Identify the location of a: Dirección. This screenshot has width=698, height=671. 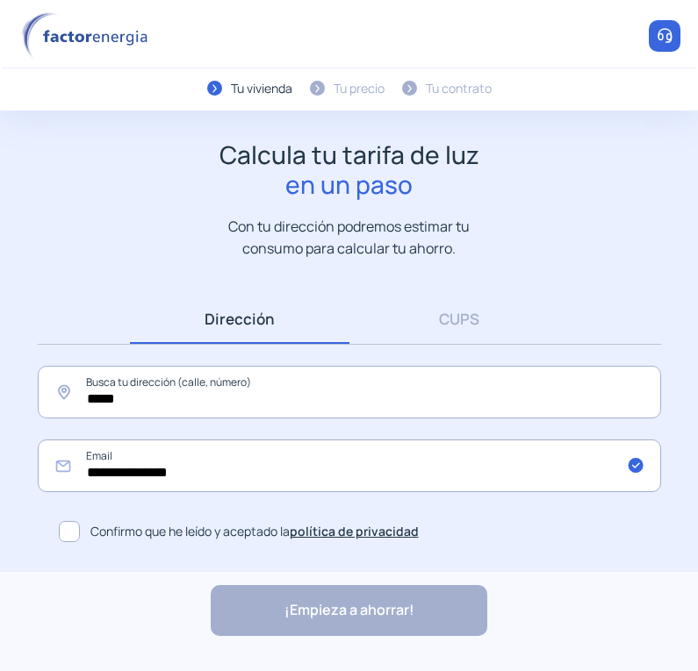
(240, 319).